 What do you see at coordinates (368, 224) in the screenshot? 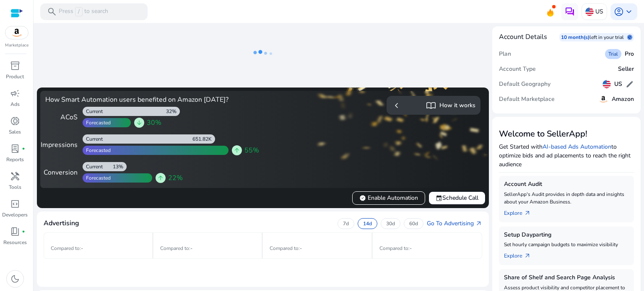
I see `p: 14d` at bounding box center [368, 224].